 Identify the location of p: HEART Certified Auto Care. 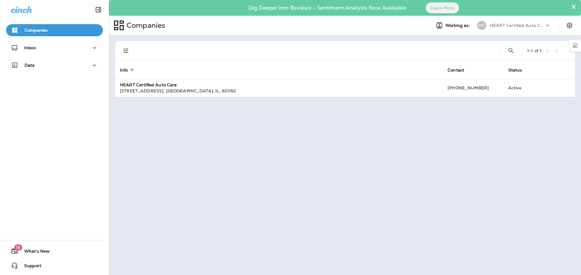
(517, 25).